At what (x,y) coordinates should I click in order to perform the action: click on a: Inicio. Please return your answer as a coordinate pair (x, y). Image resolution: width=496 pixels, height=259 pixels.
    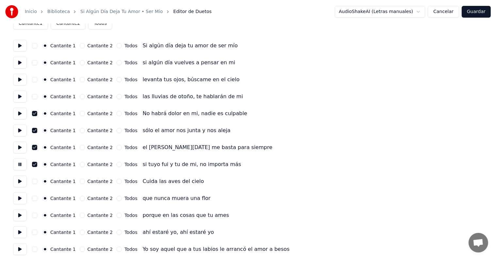
    Looking at the image, I should click on (31, 12).